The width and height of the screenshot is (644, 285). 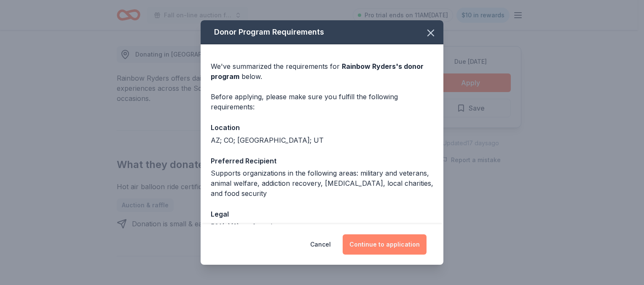 What do you see at coordinates (322, 214) in the screenshot?
I see `div: Legal` at bounding box center [322, 214].